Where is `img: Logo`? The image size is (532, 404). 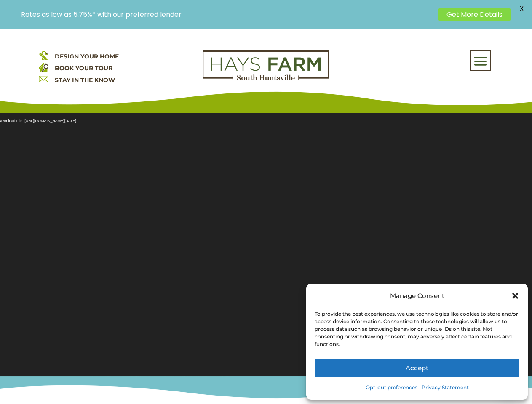
img: Logo is located at coordinates (266, 66).